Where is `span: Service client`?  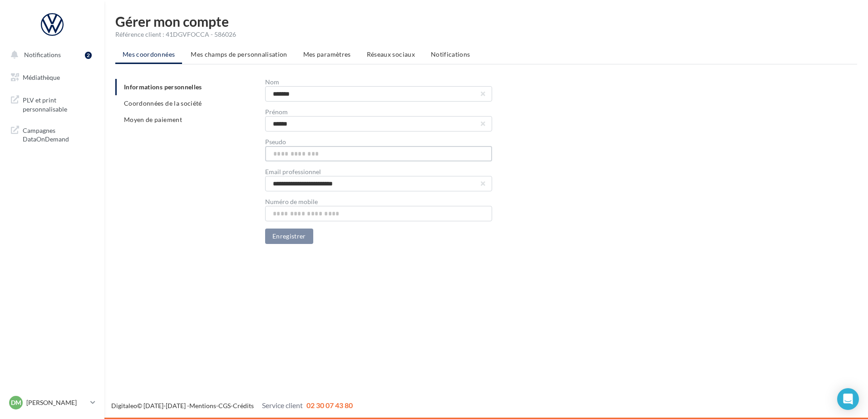
span: Service client is located at coordinates (282, 405).